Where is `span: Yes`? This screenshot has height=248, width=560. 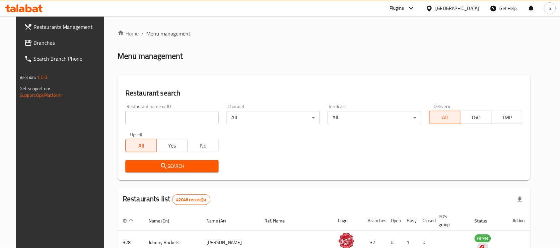
span: Yes is located at coordinates (172, 146).